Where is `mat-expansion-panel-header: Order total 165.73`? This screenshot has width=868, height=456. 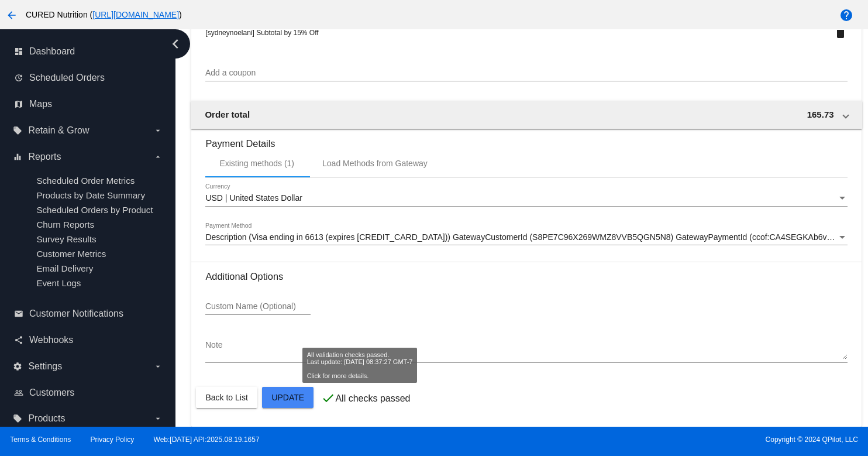
mat-expansion-panel-header: Order total 165.73 is located at coordinates (526, 115).